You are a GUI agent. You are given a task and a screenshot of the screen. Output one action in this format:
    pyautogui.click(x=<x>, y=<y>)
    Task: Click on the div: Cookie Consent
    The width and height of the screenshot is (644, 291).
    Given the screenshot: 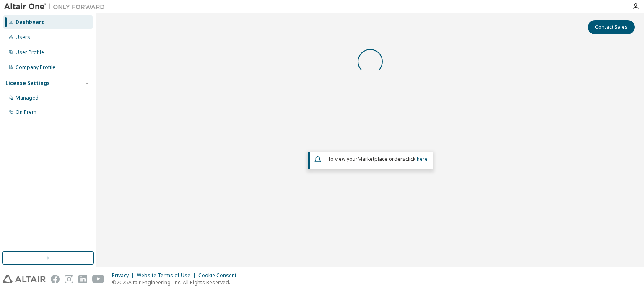 What is the action you would take?
    pyautogui.click(x=220, y=276)
    